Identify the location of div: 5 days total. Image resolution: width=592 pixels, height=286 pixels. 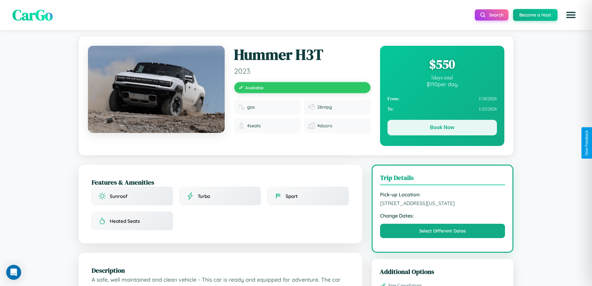
(443, 78).